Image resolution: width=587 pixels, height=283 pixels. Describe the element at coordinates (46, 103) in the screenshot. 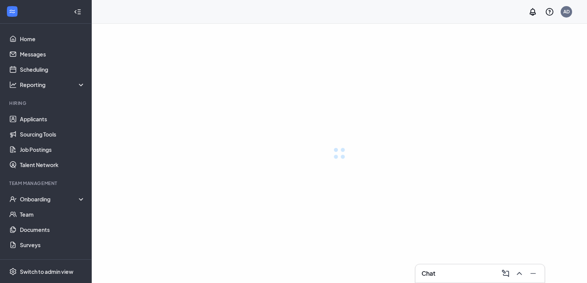

I see `div: Hiring` at that location.